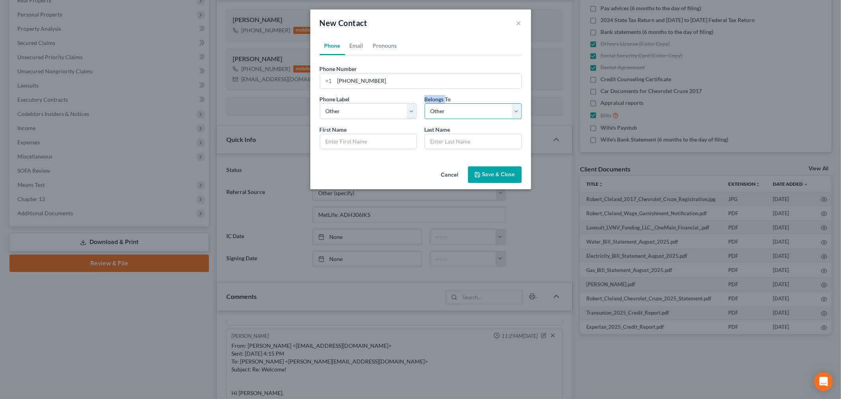 The image size is (841, 399). What do you see at coordinates (495, 175) in the screenshot?
I see `button: Save & Close` at bounding box center [495, 175].